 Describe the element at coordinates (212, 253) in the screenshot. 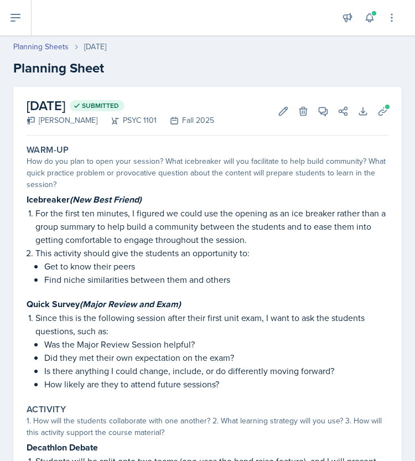

I see `p: This activity should give the students an opportunity to:` at that location.